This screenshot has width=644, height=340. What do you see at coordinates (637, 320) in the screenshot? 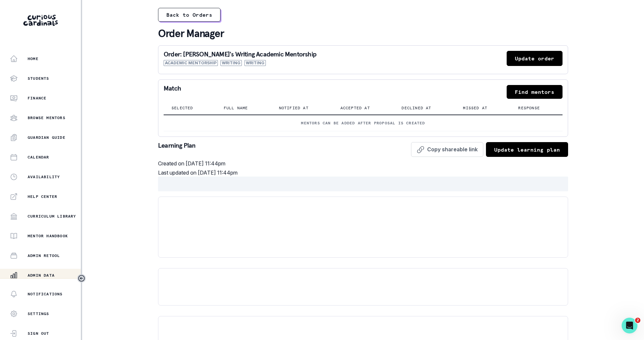
I see `span: 2` at bounding box center [637, 320].